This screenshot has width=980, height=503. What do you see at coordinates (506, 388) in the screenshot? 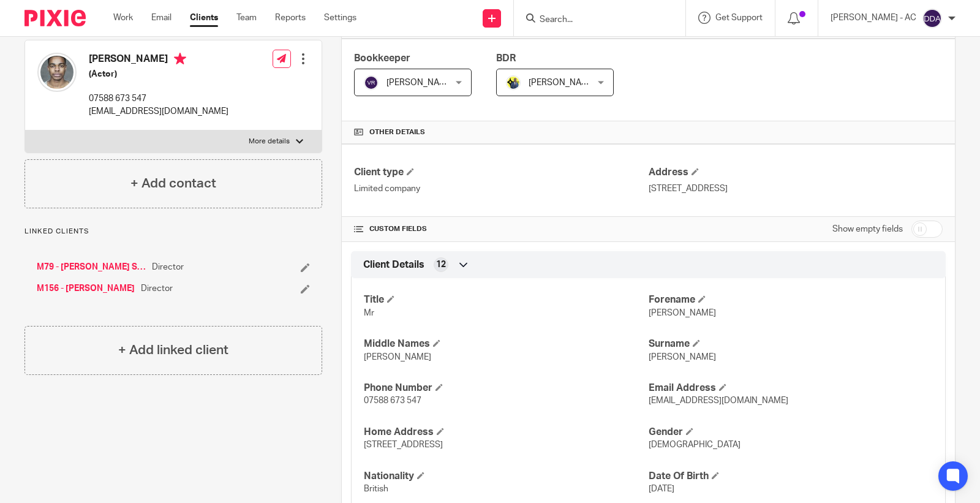
I see `h4: Phone Number` at bounding box center [506, 388].